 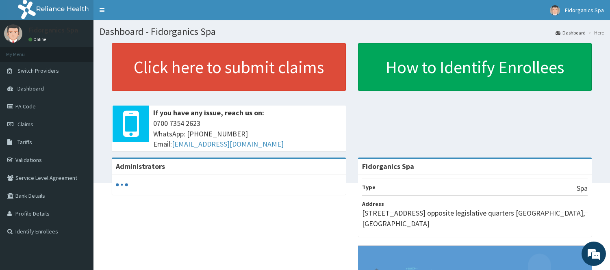 What do you see at coordinates (388, 166) in the screenshot?
I see `strong: Fidorganics Spa` at bounding box center [388, 166].